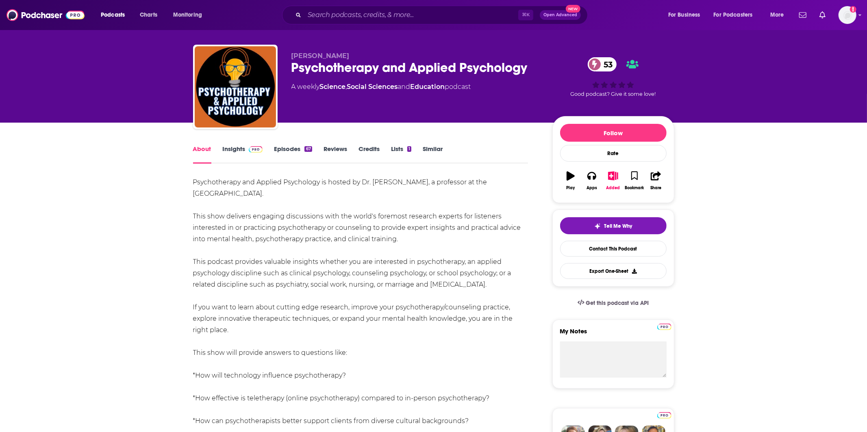  Describe the element at coordinates (333, 87) in the screenshot. I see `a: Science` at that location.